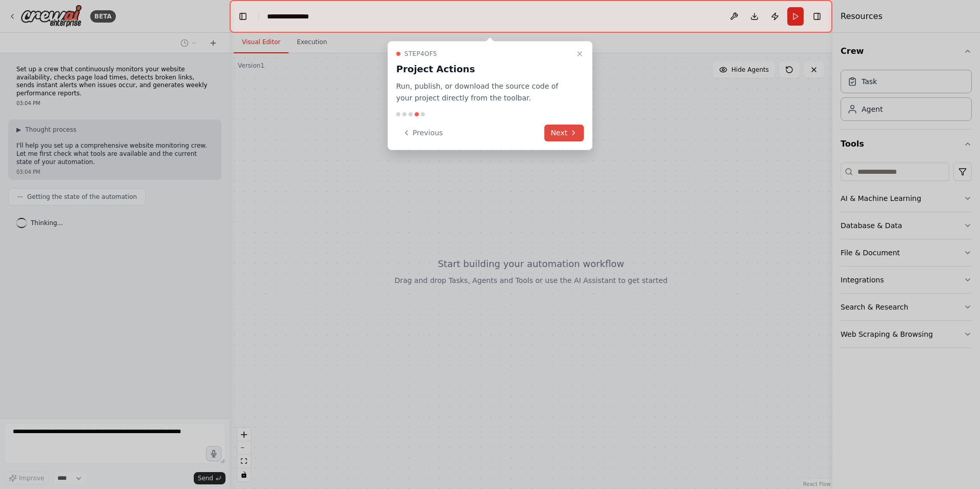 The width and height of the screenshot is (980, 489). I want to click on p: Run, publish, or download the source code of your project directly from the toolbar., so click(484, 92).